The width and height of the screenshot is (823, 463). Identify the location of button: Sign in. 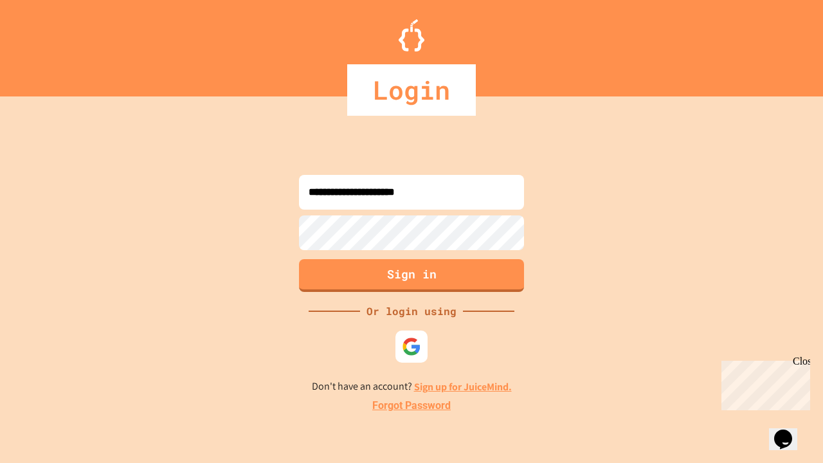
(411, 275).